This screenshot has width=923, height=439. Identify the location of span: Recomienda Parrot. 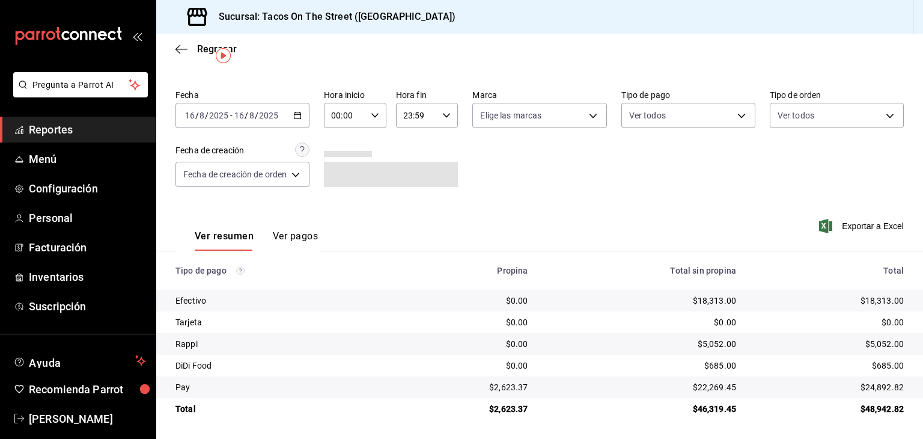
(87, 389).